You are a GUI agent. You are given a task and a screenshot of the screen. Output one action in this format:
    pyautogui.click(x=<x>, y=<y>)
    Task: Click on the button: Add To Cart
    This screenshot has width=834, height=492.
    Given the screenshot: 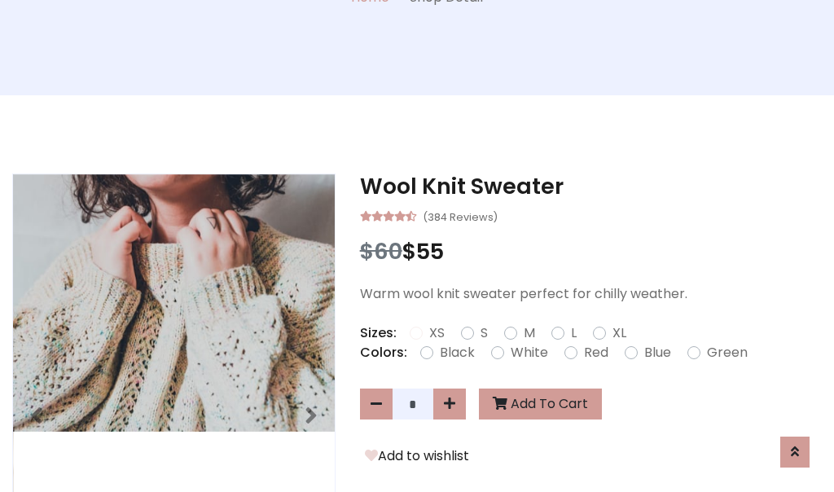 What is the action you would take?
    pyautogui.click(x=540, y=404)
    